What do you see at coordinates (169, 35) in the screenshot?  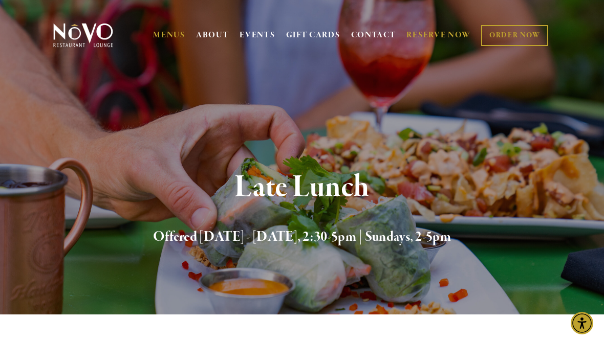 I see `a: MENUS` at bounding box center [169, 35].